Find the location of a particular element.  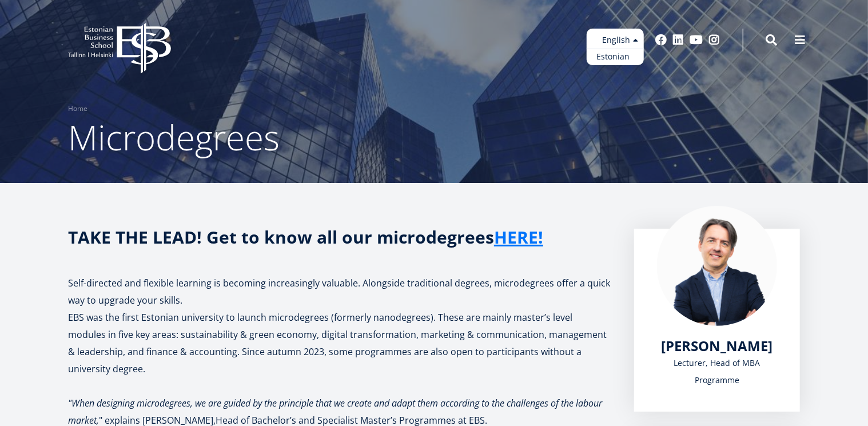

img: Marko Rillo is located at coordinates (717, 266).